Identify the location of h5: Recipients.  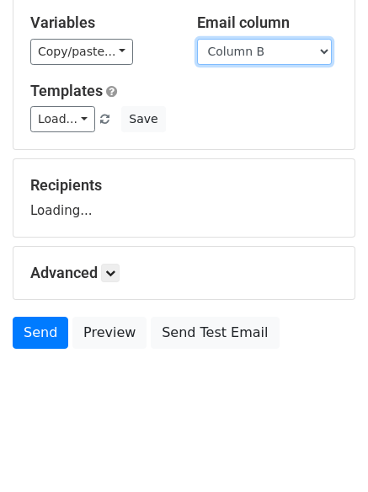
(184, 185).